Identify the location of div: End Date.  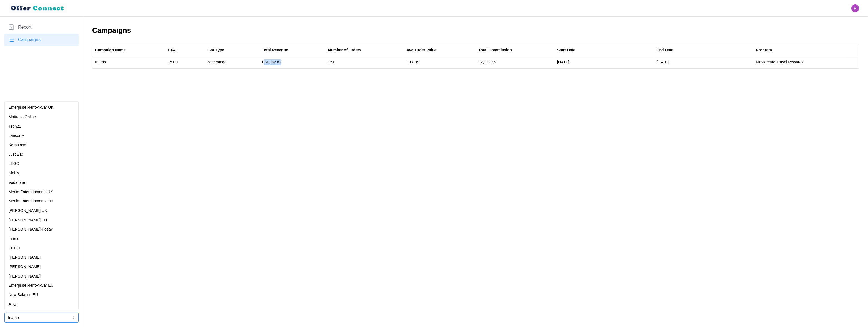
(665, 50).